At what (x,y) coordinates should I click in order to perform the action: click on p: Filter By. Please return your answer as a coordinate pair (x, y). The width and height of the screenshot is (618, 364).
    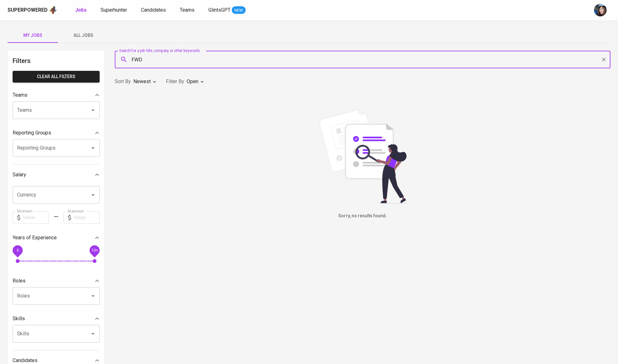
    Looking at the image, I should click on (175, 81).